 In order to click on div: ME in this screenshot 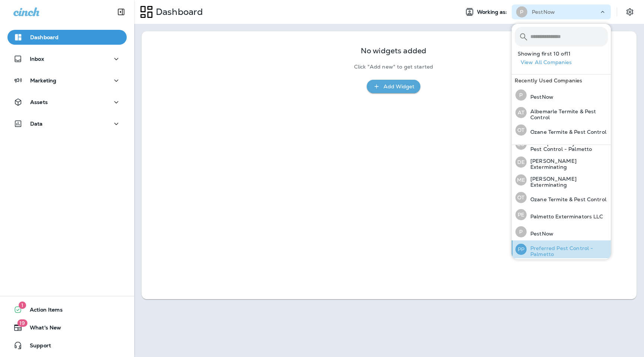, I will do `click(522, 179)`.